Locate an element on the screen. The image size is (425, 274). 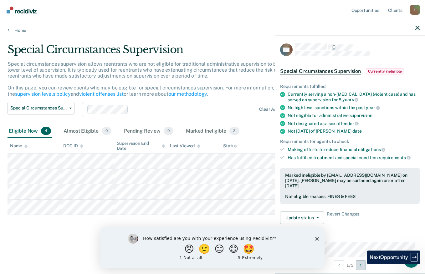
div: Making efforts to reduce financial is located at coordinates (354, 150).